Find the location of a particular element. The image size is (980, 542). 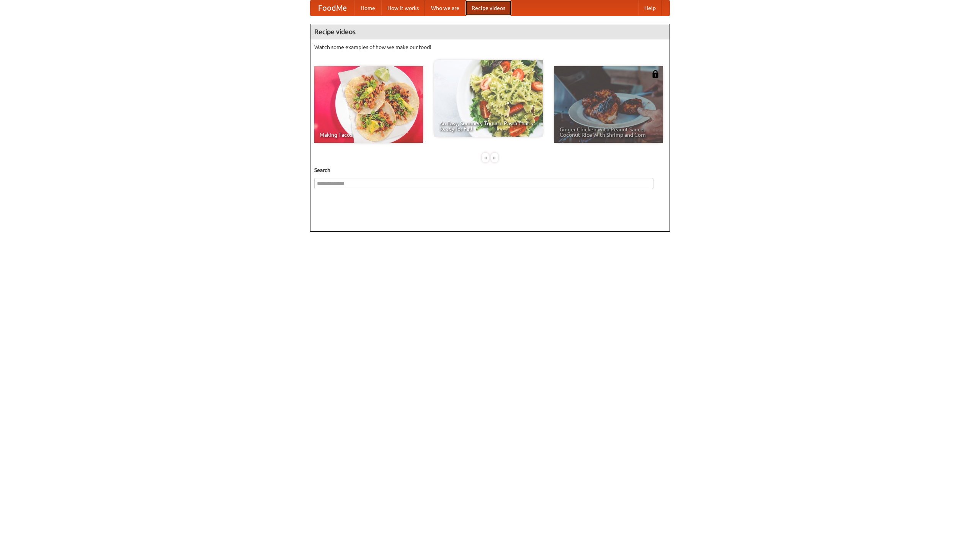

a: Recipe videos is located at coordinates (489, 8).